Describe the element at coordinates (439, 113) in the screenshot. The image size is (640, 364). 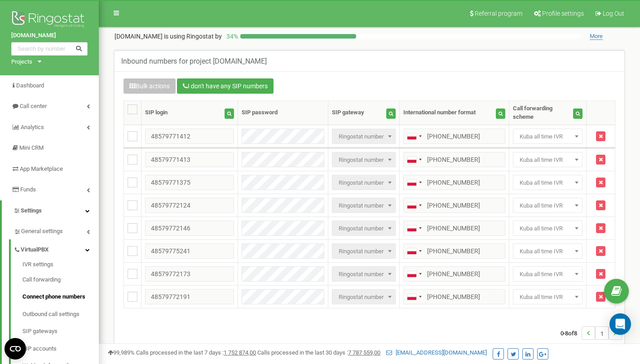
I see `div: International number format` at that location.